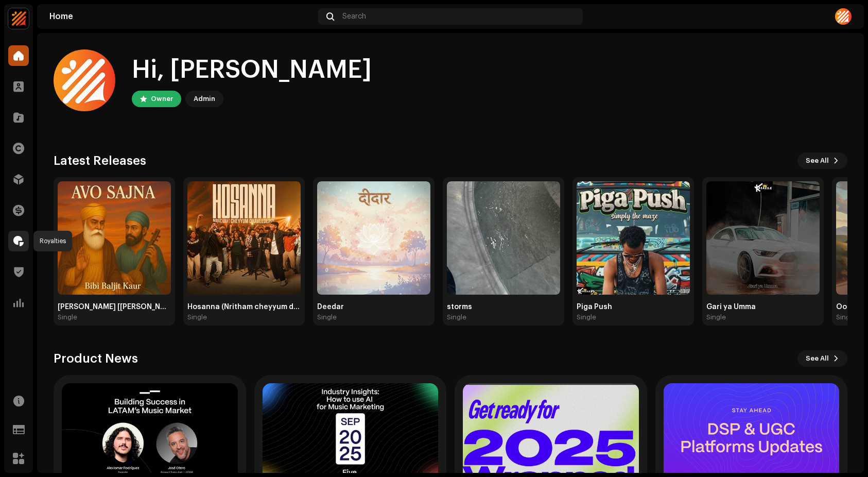  I want to click on span: Search, so click(354, 17).